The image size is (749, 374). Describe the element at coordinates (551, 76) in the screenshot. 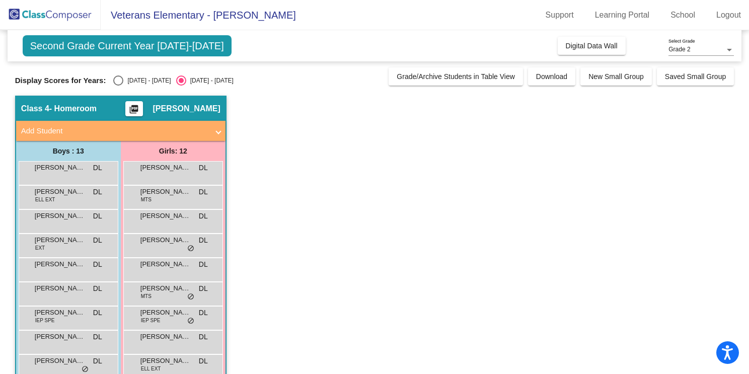

I see `button: Download` at that location.